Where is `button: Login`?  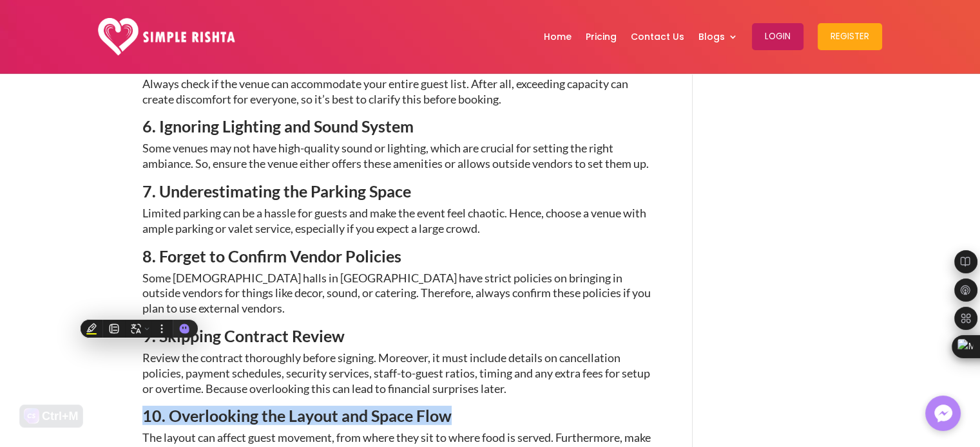
button: Login is located at coordinates (778, 37).